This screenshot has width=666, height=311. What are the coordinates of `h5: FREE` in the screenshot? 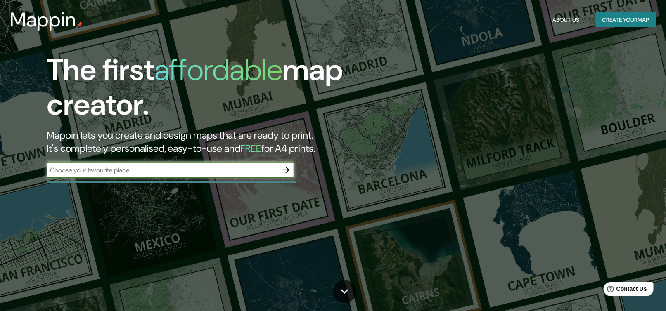 It's located at (251, 148).